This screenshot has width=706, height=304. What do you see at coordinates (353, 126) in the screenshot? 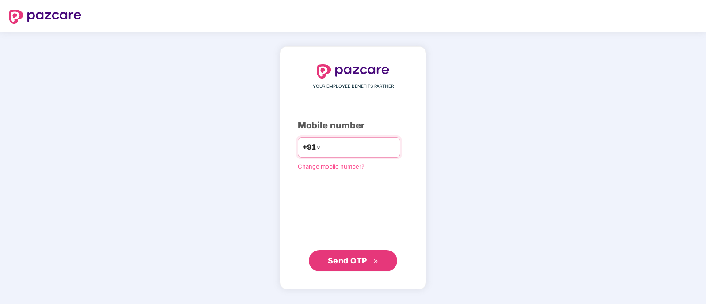
I see `div: Mobile number` at bounding box center [353, 126].